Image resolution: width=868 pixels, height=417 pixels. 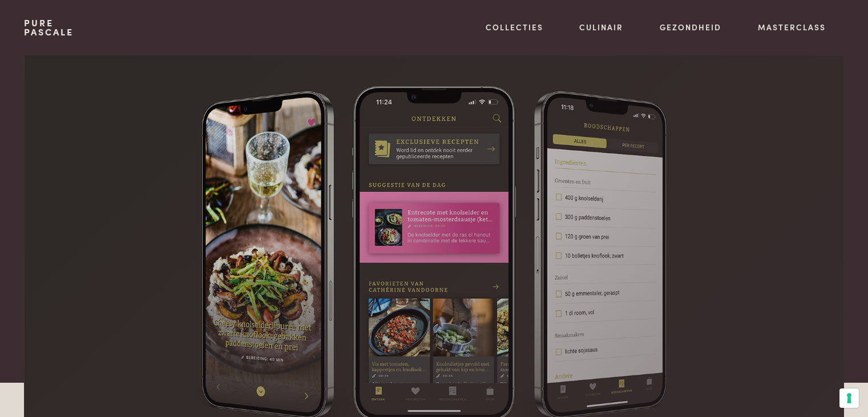 What do you see at coordinates (849, 398) in the screenshot?
I see `button: Uw voorkeuren voor toestemming voor trackingtechnologieën` at bounding box center [849, 398].